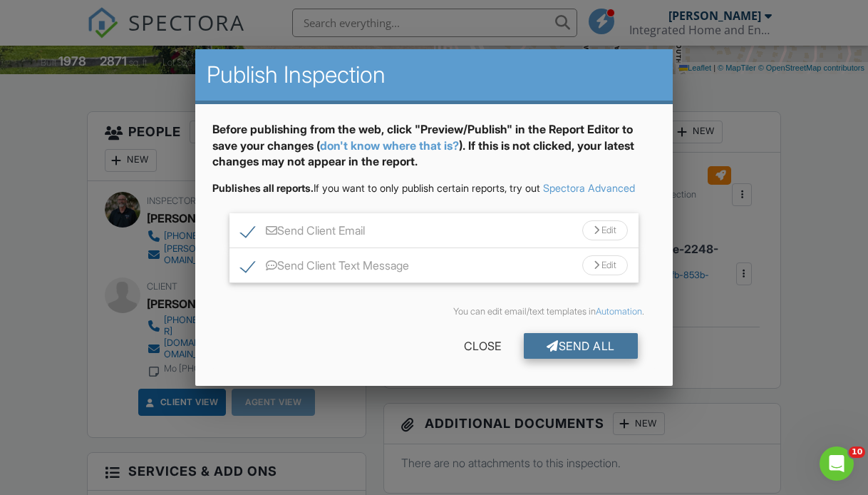 The image size is (868, 495). What do you see at coordinates (619, 311) in the screenshot?
I see `a: Automation` at bounding box center [619, 311].